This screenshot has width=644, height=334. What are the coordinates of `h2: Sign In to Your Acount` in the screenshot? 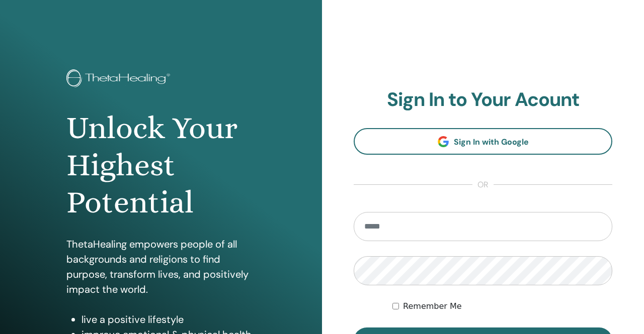 It's located at (482, 100).